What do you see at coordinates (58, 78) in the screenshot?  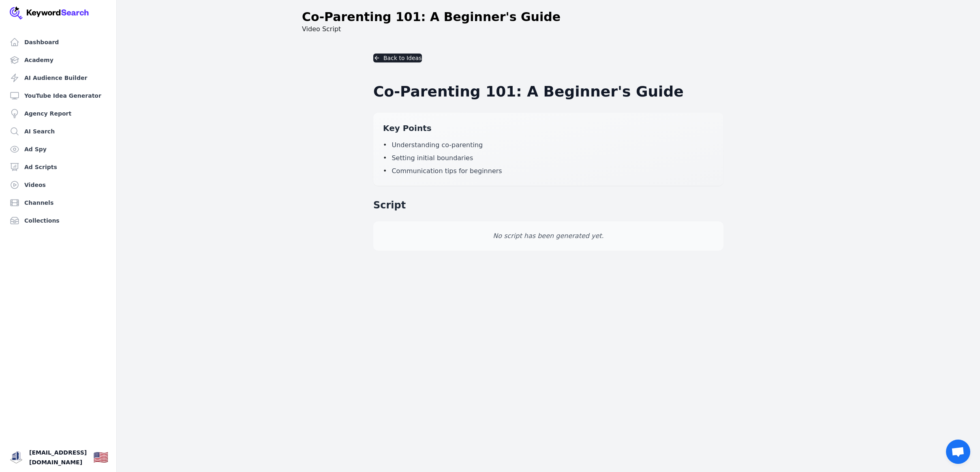 I see `a: AI Audience Builder` at bounding box center [58, 78].